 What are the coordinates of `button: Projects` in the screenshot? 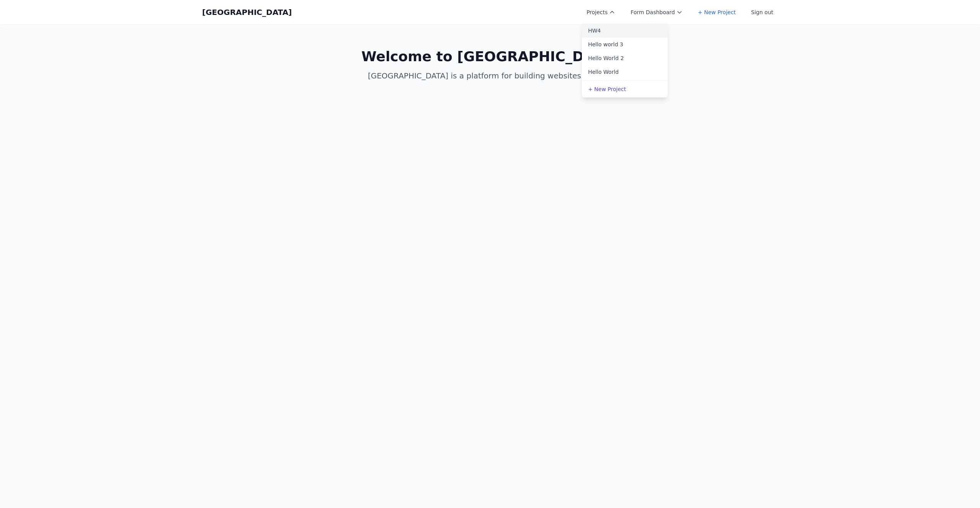 It's located at (600, 12).